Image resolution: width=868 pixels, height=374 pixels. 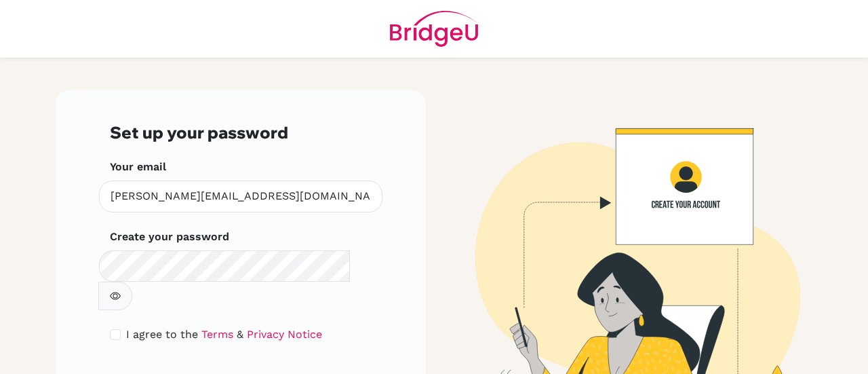 I want to click on span: I agree to the, so click(x=162, y=334).